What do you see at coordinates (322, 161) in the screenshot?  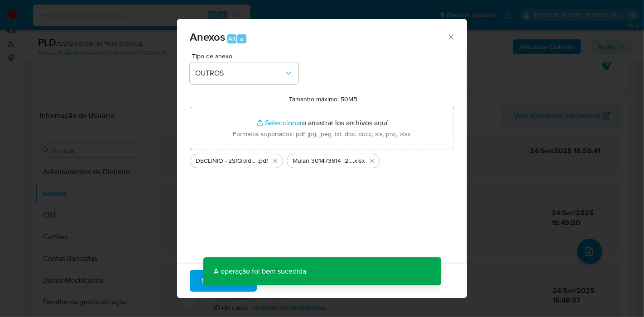 I see `span: Mulan 301473614_2025_09_17_13_02_37` at bounding box center [322, 161].